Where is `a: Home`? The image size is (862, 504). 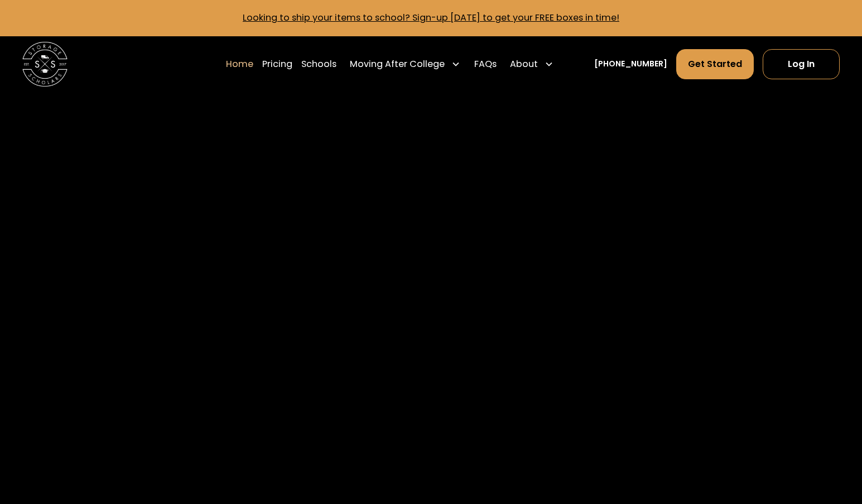 a: Home is located at coordinates (239, 64).